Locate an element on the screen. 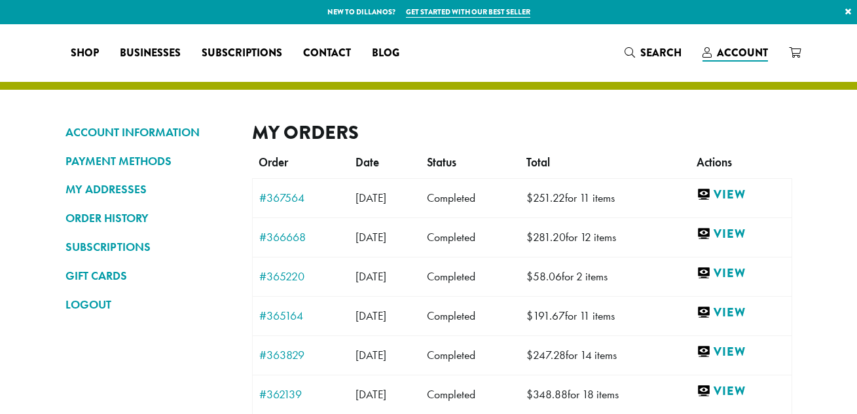 The width and height of the screenshot is (857, 414). a: #362139 is located at coordinates (301, 394).